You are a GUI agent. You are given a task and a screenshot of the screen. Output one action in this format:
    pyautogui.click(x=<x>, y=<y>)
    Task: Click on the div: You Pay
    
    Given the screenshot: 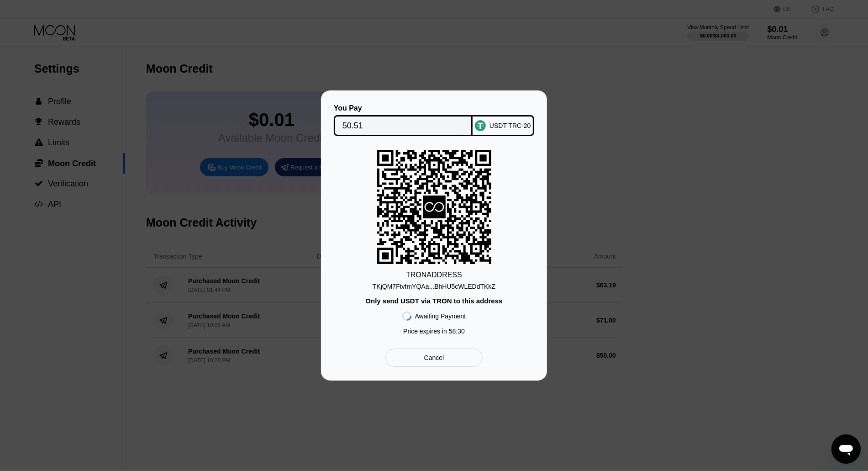 What is the action you would take?
    pyautogui.click(x=403, y=108)
    